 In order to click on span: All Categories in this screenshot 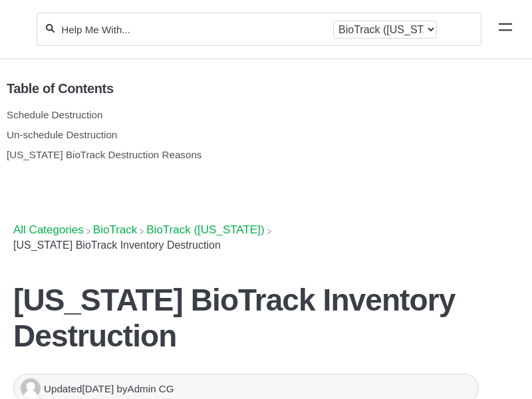, I will do `click(49, 230)`.